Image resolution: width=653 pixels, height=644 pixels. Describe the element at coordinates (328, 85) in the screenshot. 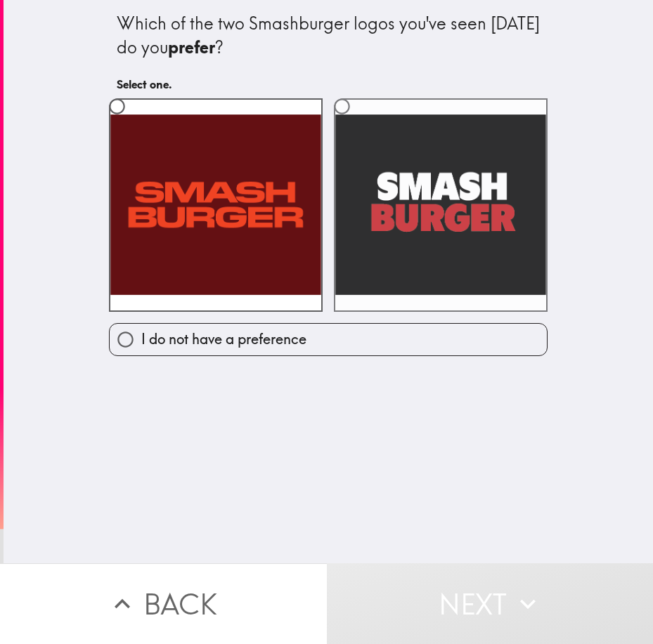

I see `h6: Select one.` at that location.